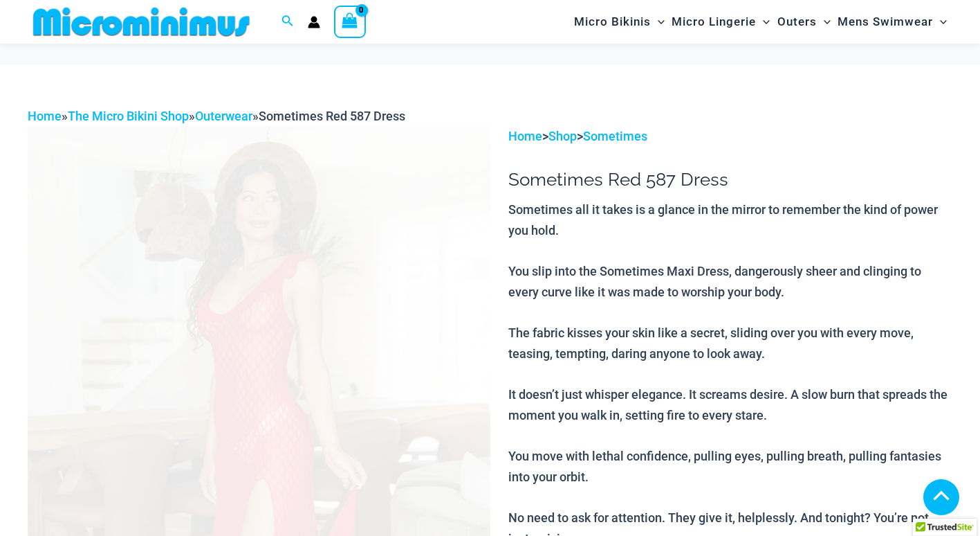 This screenshot has height=536, width=980. What do you see at coordinates (730, 179) in the screenshot?
I see `h1: Sometimes Red 587 Dress` at bounding box center [730, 179].